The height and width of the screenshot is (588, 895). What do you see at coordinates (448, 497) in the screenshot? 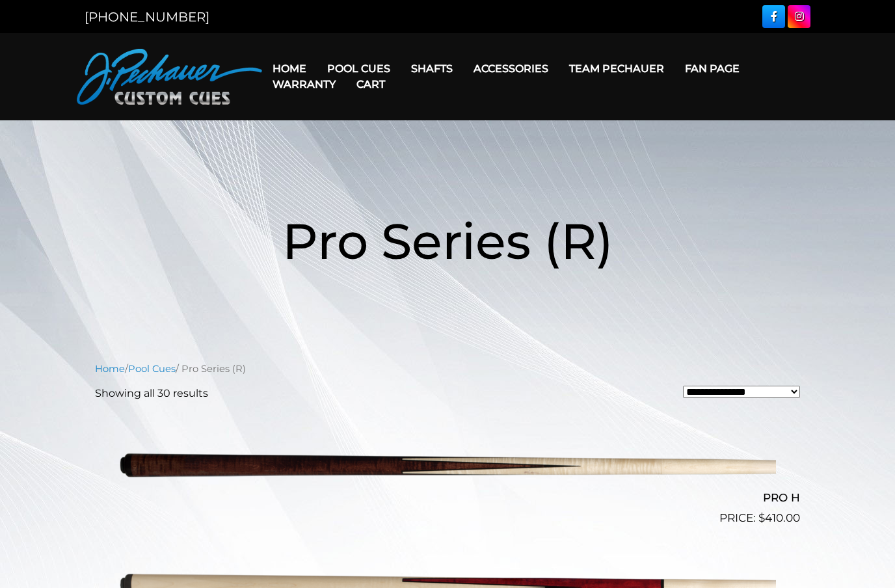
I see `h2: PRO H` at bounding box center [448, 497].